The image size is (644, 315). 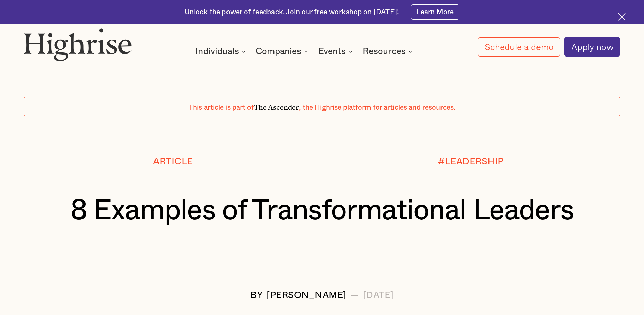 I want to click on a: Apply now, so click(x=592, y=47).